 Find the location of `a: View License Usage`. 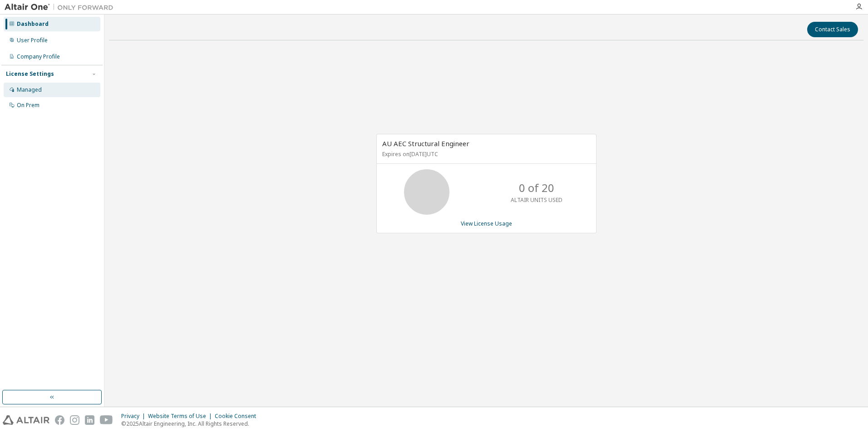

a: View License Usage is located at coordinates (486, 224).